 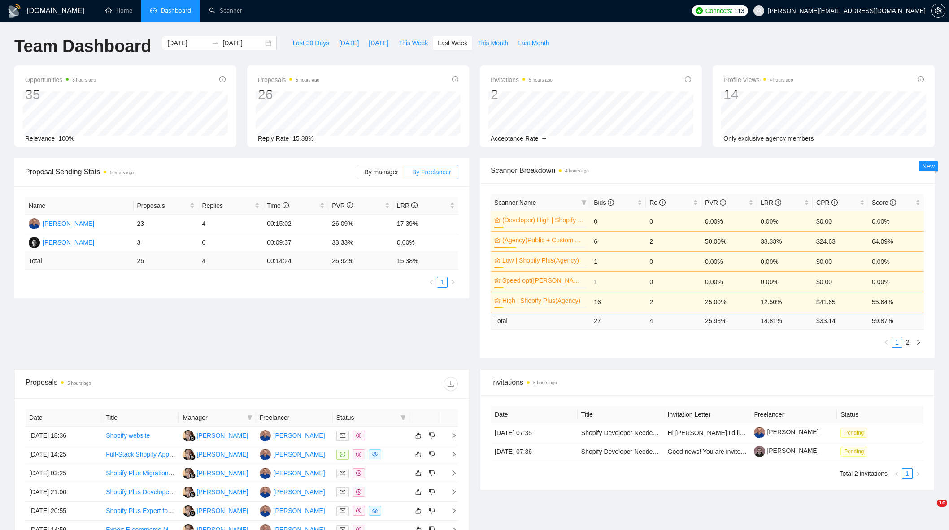 I want to click on span: 15.38%, so click(x=303, y=139).